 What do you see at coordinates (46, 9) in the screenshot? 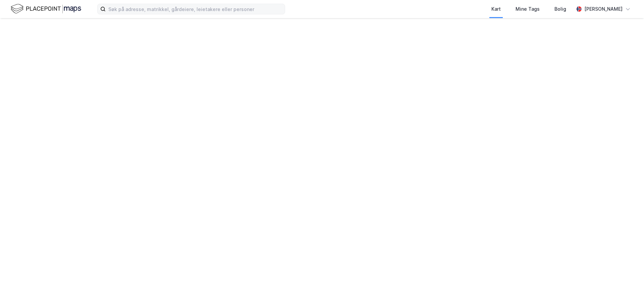
I see `img: logo.f888ab2527a4732fd821a326f86c7f29.svg` at bounding box center [46, 9].